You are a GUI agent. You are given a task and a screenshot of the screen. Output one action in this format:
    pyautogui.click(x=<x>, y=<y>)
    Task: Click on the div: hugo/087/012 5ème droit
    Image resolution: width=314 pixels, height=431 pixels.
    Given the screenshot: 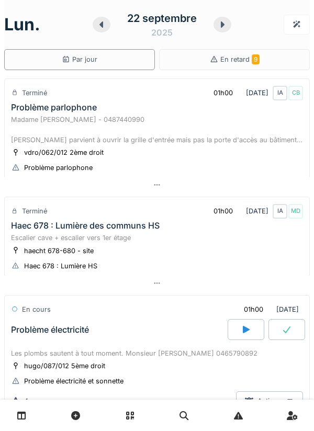 What is the action you would take?
    pyautogui.click(x=64, y=366)
    